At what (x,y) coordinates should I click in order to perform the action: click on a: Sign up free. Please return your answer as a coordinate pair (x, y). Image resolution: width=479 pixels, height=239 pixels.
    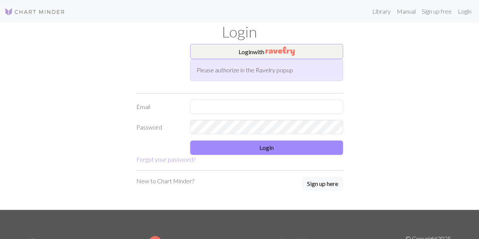
    Looking at the image, I should click on (436, 11).